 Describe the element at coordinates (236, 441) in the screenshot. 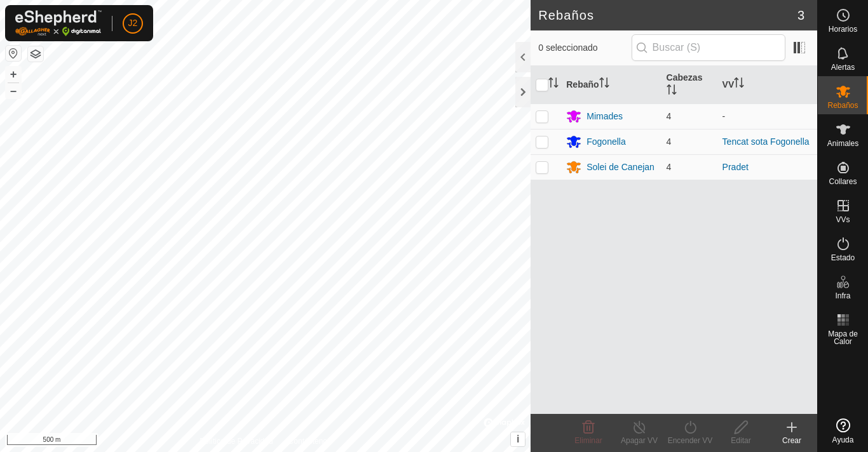

I see `a: Política de Privacidad` at that location.